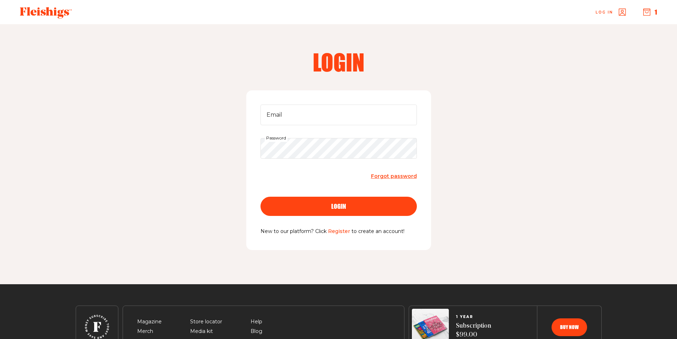 The width and height of the screenshot is (677, 339). I want to click on span: Media kit, so click(201, 331).